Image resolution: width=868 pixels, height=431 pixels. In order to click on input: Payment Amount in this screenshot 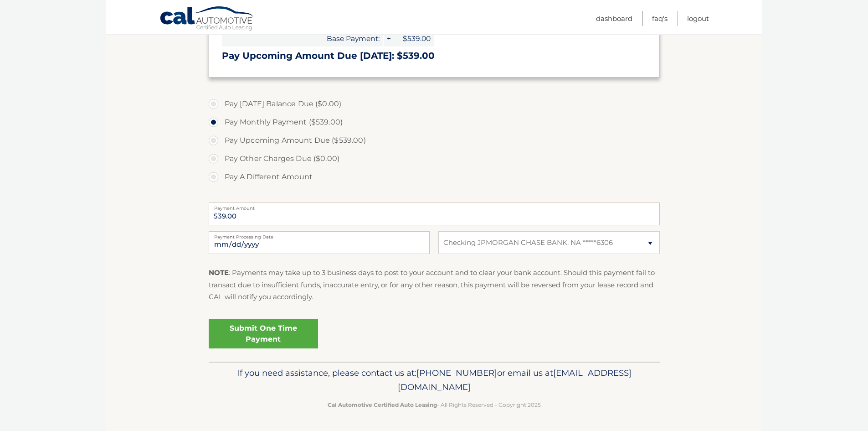, I will do `click(434, 214)`.